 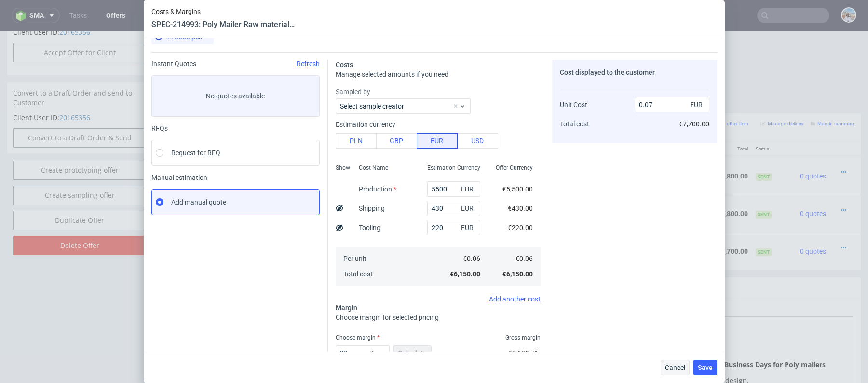 I want to click on a: markdown, so click(x=274, y=279).